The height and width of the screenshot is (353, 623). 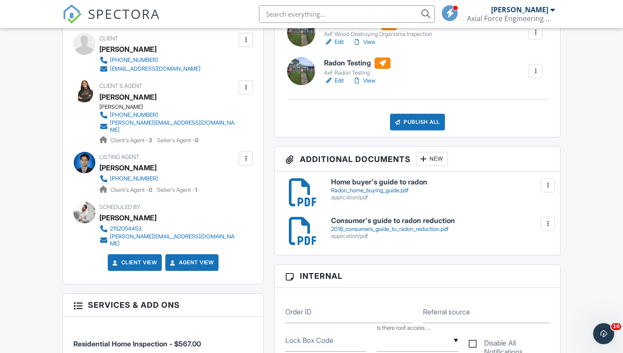 I want to click on a: Client View, so click(x=134, y=263).